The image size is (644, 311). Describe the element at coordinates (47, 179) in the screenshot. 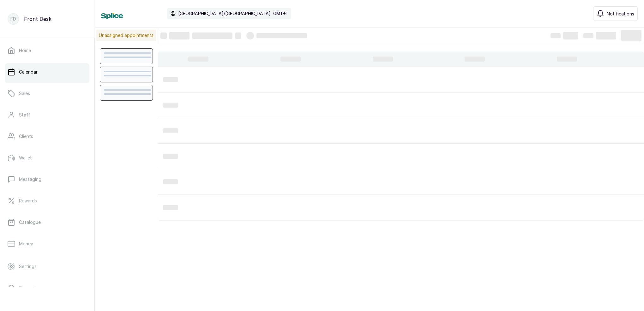

I see `a: Messaging` at that location.